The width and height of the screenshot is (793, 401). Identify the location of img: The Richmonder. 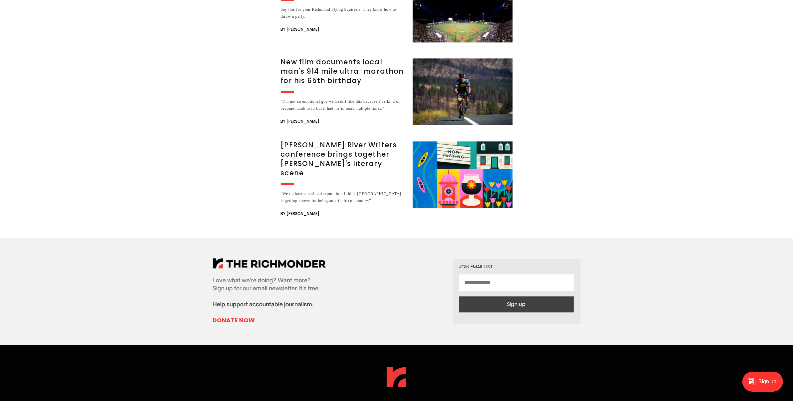
(396, 376).